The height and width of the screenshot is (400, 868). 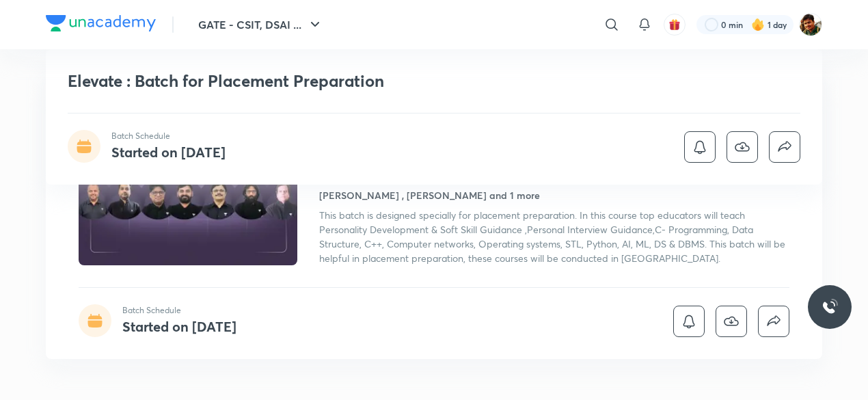 What do you see at coordinates (830, 307) in the screenshot?
I see `img: ttu` at bounding box center [830, 307].